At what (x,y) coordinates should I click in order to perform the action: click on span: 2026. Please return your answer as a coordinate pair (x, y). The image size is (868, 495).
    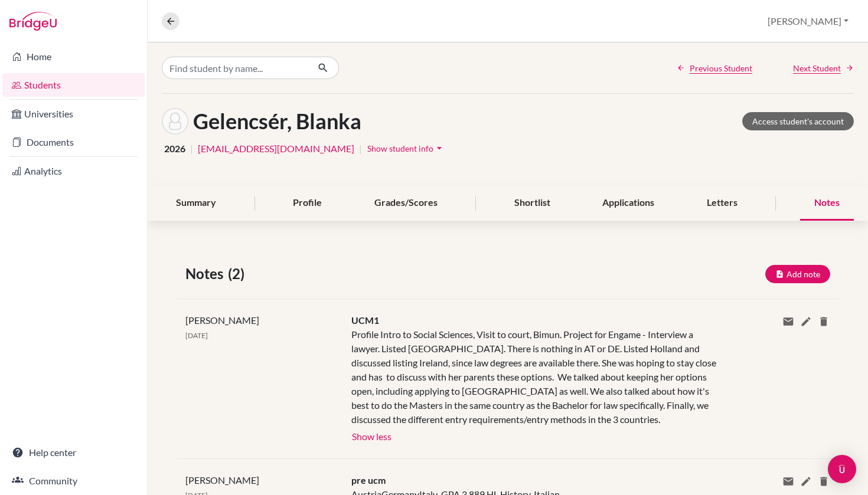
    Looking at the image, I should click on (175, 149).